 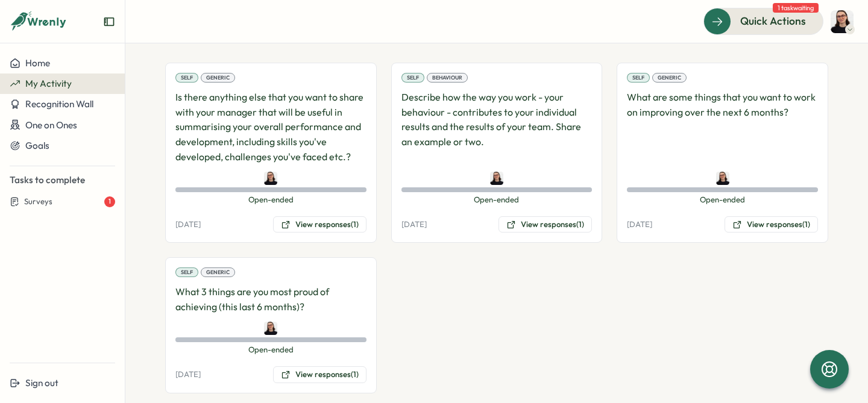 What do you see at coordinates (48, 83) in the screenshot?
I see `span: My Activity` at bounding box center [48, 83].